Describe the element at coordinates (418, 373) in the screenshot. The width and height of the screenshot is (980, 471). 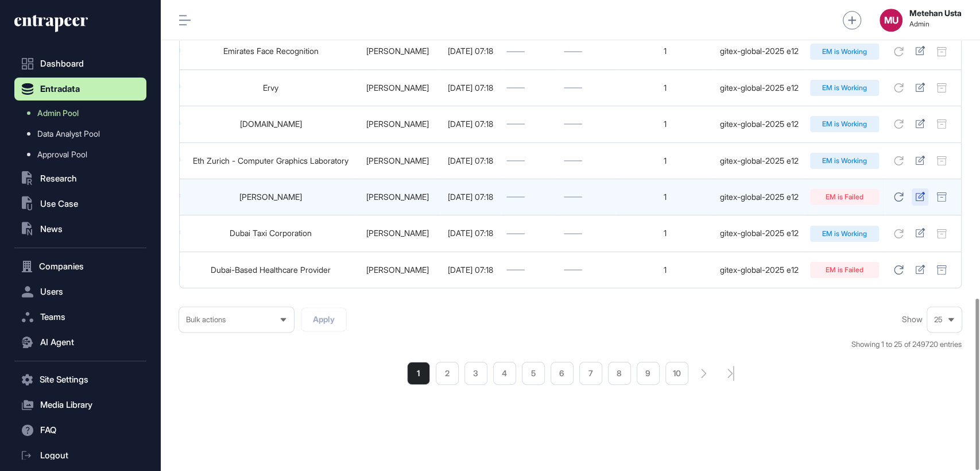
I see `a: 1` at that location.